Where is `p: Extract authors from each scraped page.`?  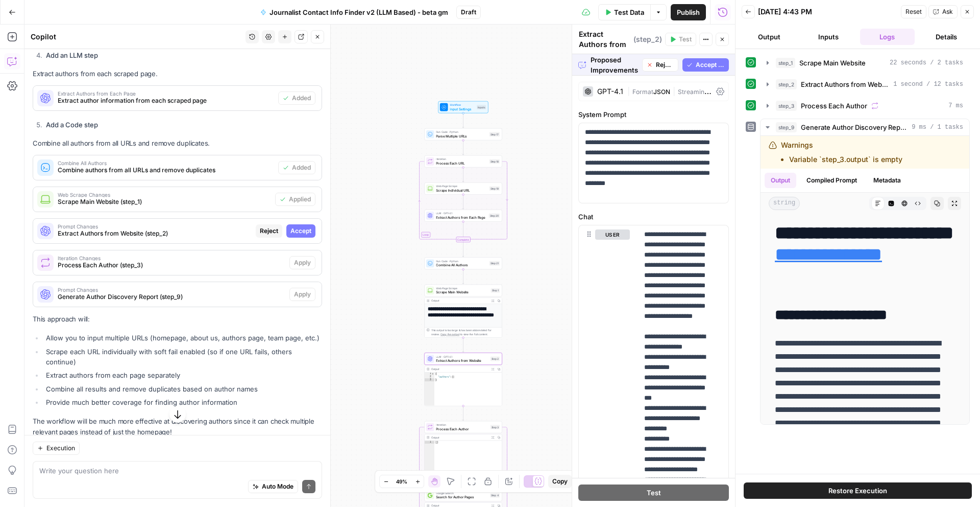 p: Extract authors from each scraped page. is located at coordinates (177, 74).